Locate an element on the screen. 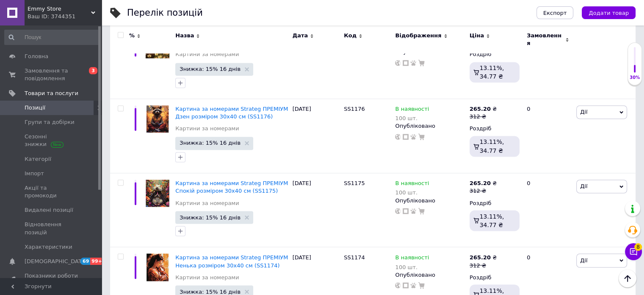  span: Групи та добірки is located at coordinates (49, 122).